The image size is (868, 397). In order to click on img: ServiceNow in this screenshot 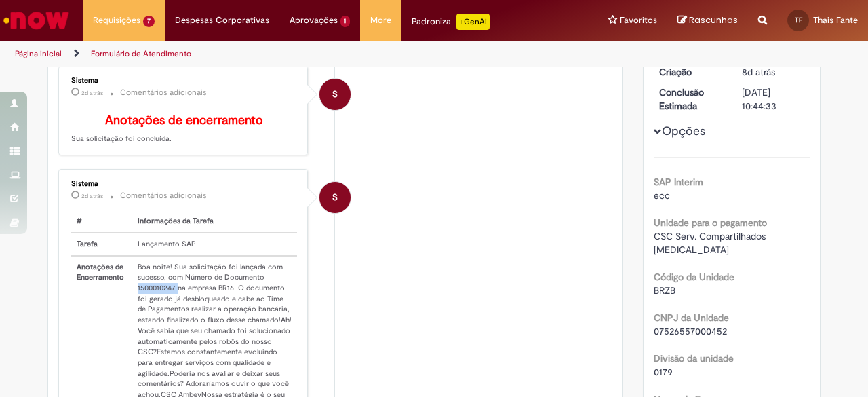, I will do `click(36, 20)`.